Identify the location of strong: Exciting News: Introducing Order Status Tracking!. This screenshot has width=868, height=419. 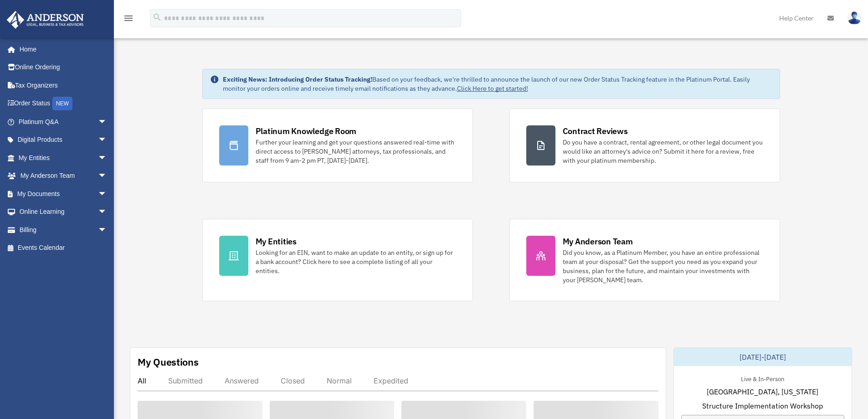
(297, 79).